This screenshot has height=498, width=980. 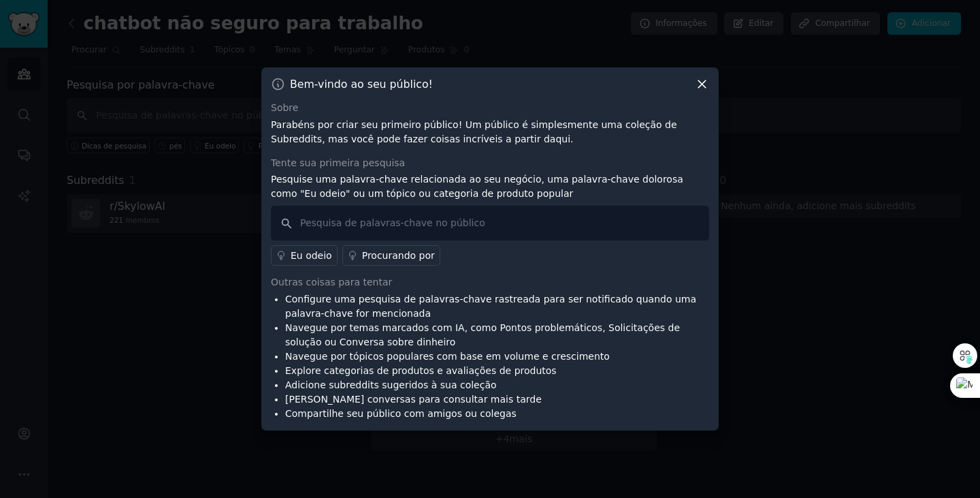 I want to click on font: Bem-vindo ao seu público!, so click(x=361, y=84).